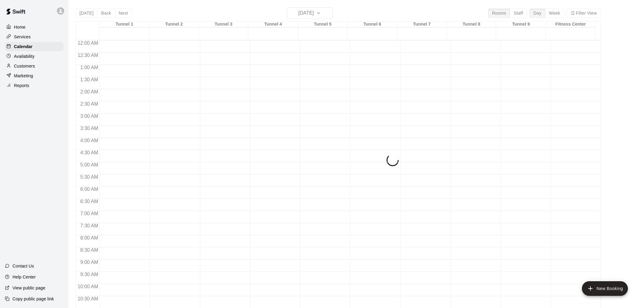 The height and width of the screenshot is (308, 644). Describe the element at coordinates (20, 27) in the screenshot. I see `p: Home` at that location.